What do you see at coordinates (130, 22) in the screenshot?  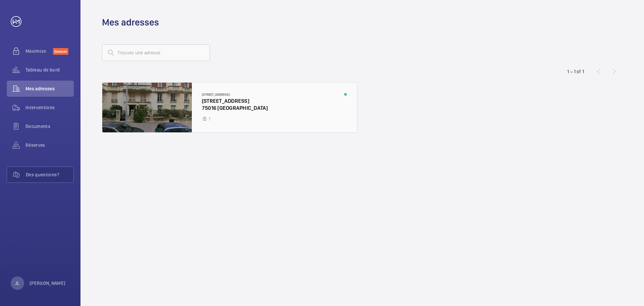 I see `h1: Mes adresses` at bounding box center [130, 22].